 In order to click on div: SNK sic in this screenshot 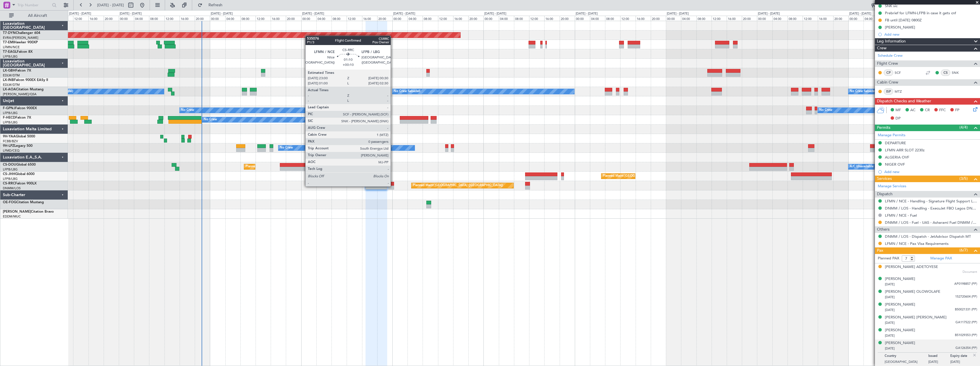, I will do `click(891, 6)`.